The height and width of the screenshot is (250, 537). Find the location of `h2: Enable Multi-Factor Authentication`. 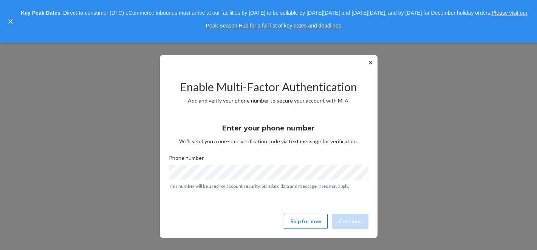

h2: Enable Multi-Factor Authentication is located at coordinates (269, 87).